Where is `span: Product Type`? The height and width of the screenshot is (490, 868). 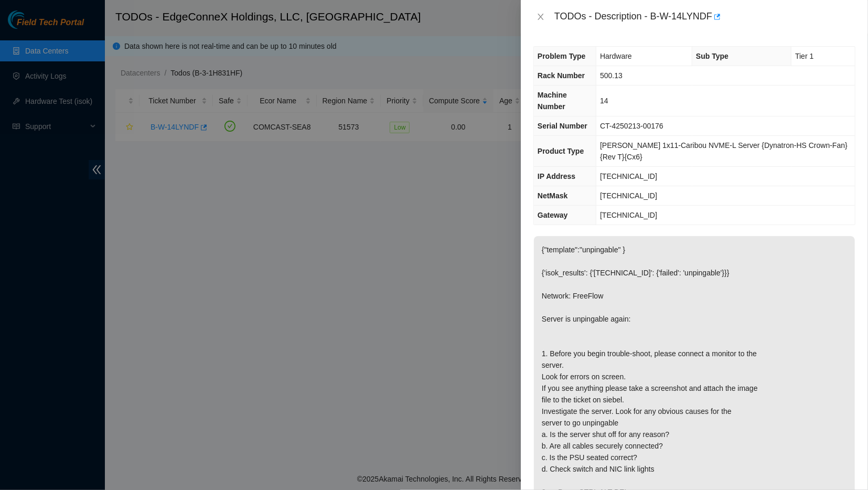
span: Product Type is located at coordinates (561, 151).